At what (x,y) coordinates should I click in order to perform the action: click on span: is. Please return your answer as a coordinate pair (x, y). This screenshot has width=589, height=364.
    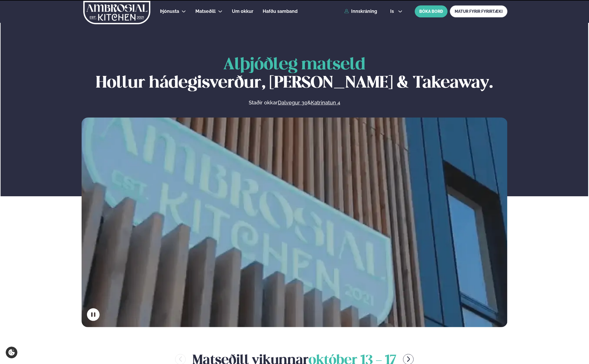
    Looking at the image, I should click on (393, 11).